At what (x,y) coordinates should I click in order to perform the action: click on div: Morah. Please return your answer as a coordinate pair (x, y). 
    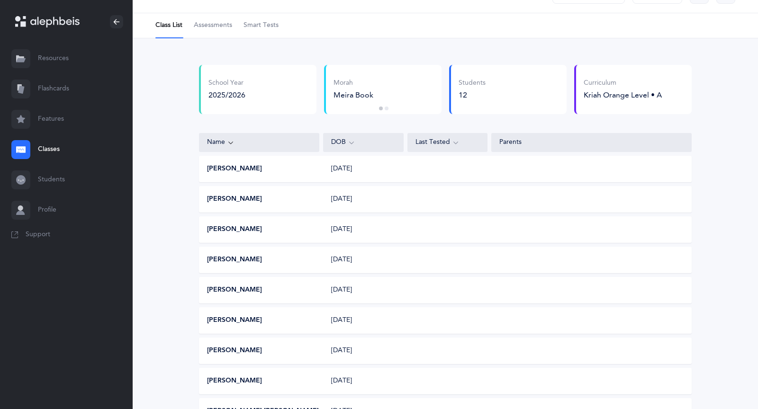
    Looking at the image, I should click on (384, 83).